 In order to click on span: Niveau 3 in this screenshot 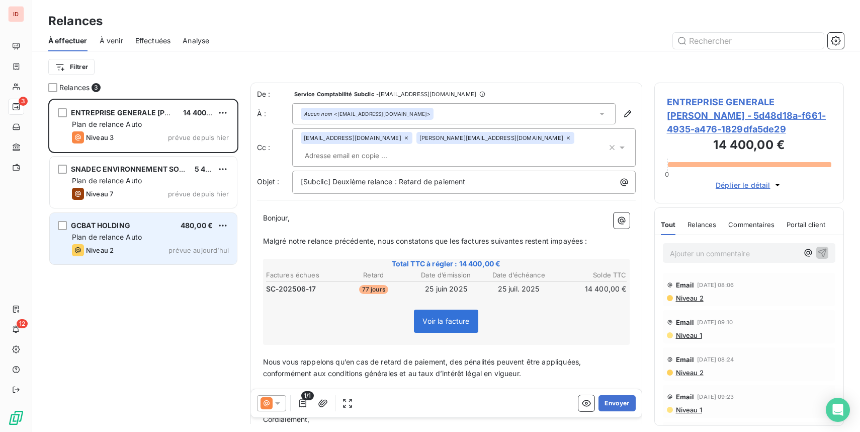, I will do `click(100, 137)`.